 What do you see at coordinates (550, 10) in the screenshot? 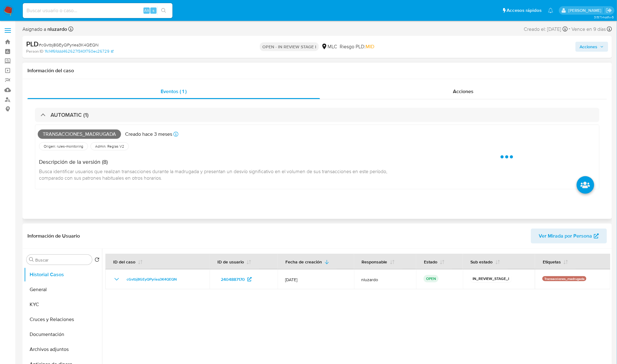
I see `a: Notificaciones` at bounding box center [550, 10].